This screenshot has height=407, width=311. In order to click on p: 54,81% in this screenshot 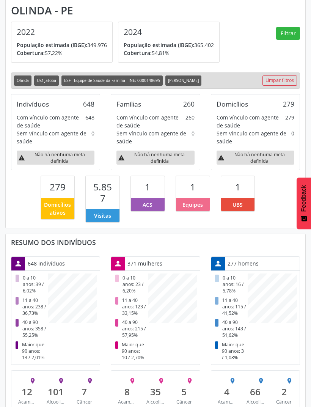, I will do `click(169, 53)`.